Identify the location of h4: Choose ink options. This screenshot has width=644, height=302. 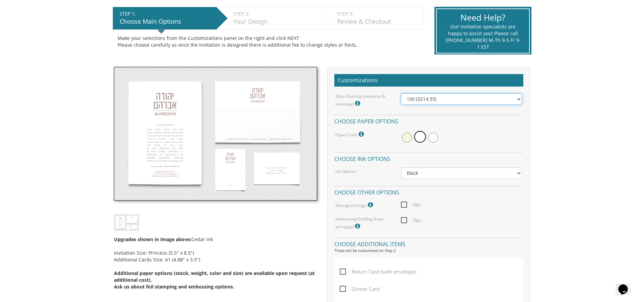
(428, 158).